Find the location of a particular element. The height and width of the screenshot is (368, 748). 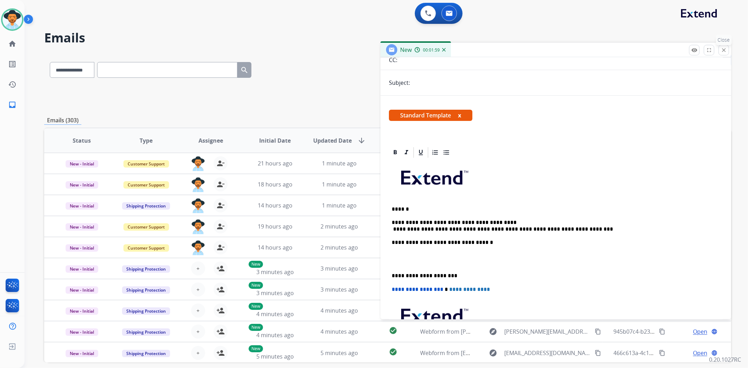

div: Bold is located at coordinates (395, 153).